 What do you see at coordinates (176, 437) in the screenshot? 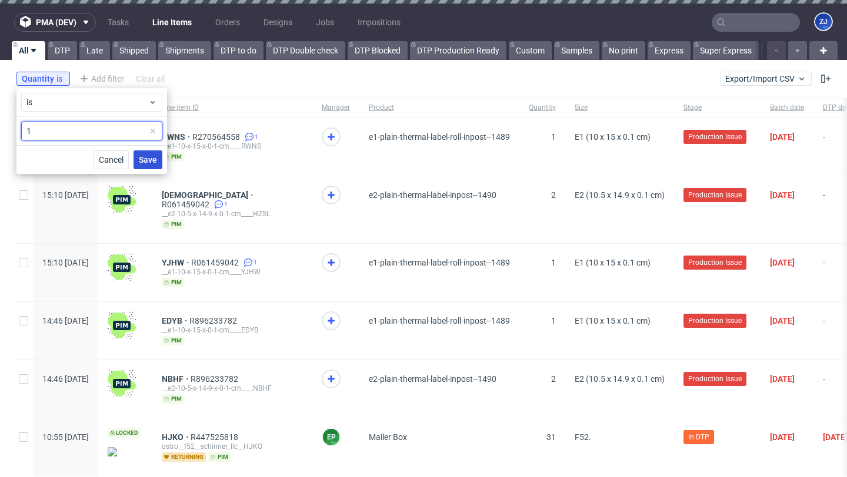
I see `span: HJKO` at bounding box center [176, 437].